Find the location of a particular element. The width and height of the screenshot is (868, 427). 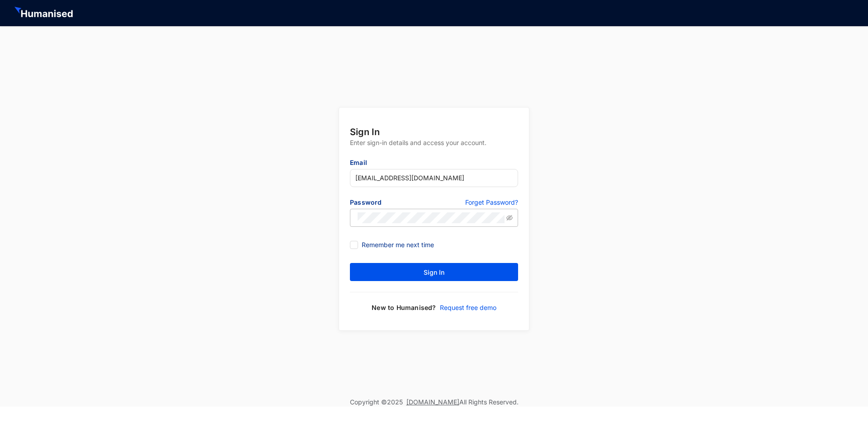

p: New to Humanised? is located at coordinates (404, 307).